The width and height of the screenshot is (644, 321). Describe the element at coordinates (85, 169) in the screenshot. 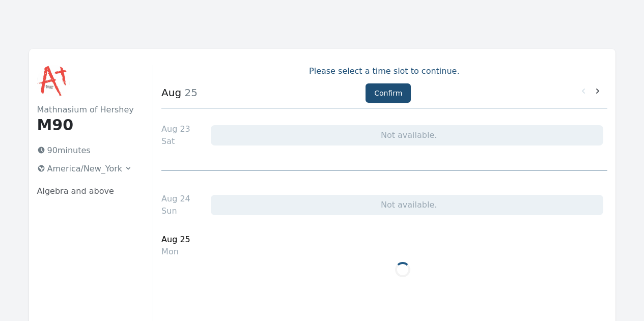

I see `button: America/New_York` at that location.